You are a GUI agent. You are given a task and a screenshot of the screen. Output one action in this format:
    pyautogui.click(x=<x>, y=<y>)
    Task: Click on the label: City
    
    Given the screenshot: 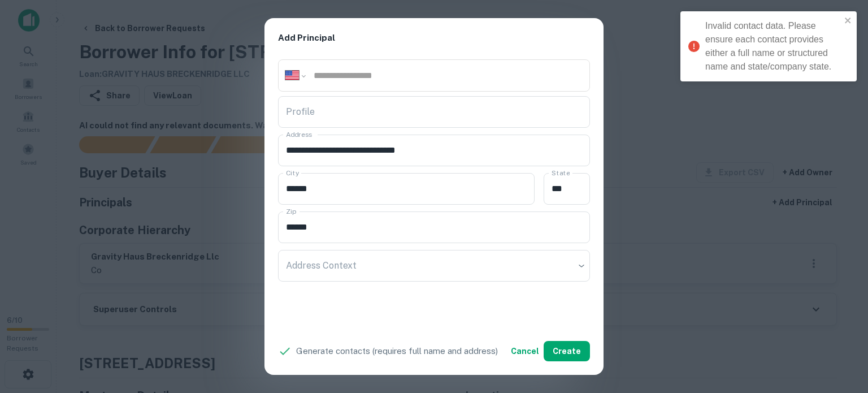 What is the action you would take?
    pyautogui.click(x=292, y=172)
    